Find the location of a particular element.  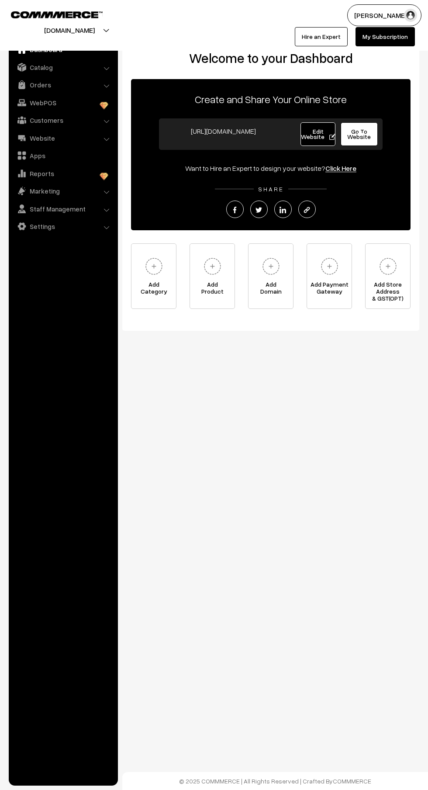

p: Create and Share Your Online Store is located at coordinates (271, 99).